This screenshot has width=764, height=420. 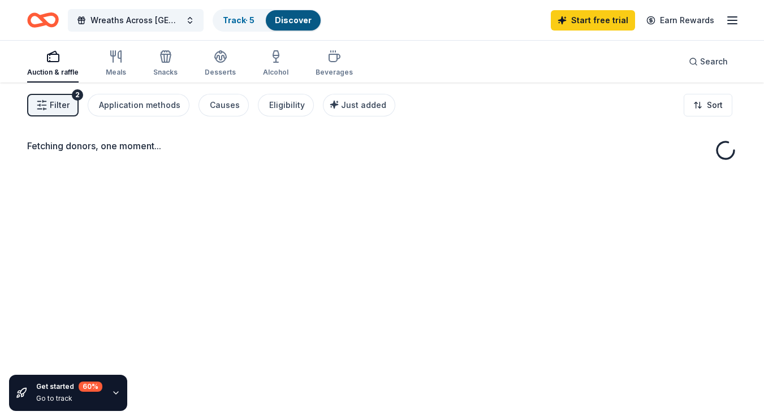 I want to click on div: Alcohol, so click(x=275, y=72).